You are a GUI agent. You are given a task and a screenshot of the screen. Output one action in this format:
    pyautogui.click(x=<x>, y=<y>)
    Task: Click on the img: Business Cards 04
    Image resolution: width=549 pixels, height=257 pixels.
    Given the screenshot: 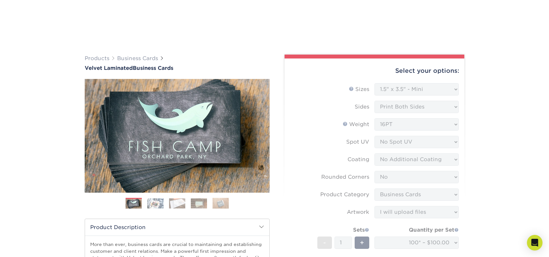 What is the action you would take?
    pyautogui.click(x=199, y=203)
    